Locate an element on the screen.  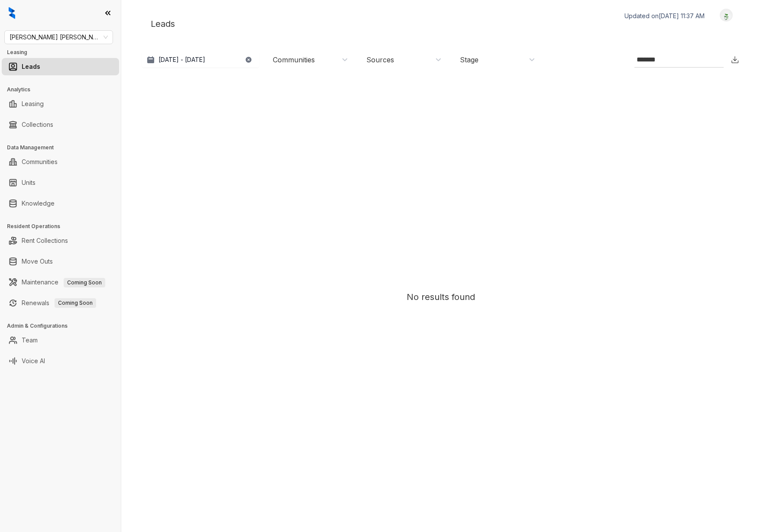
li: Collections is located at coordinates (61, 124).